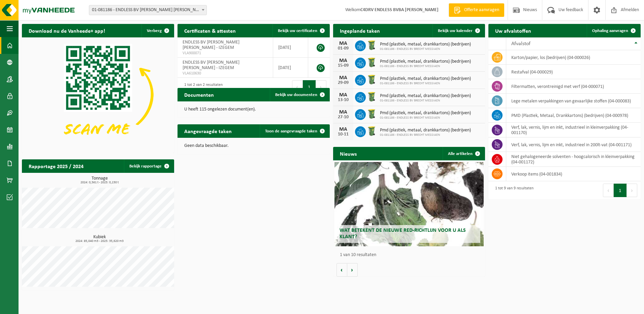  Describe the element at coordinates (148, 166) in the screenshot. I see `a: Bekijk rapportage` at that location.